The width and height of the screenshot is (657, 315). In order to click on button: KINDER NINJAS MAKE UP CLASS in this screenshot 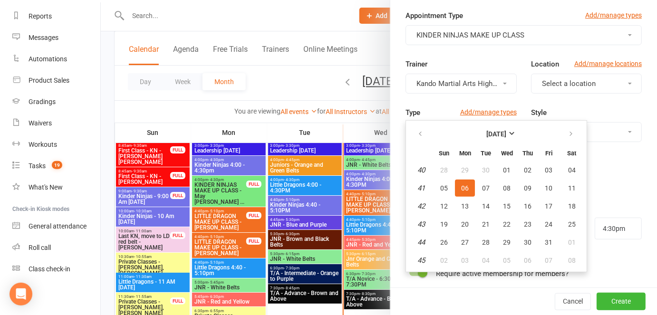, I will do `click(523, 35)`.